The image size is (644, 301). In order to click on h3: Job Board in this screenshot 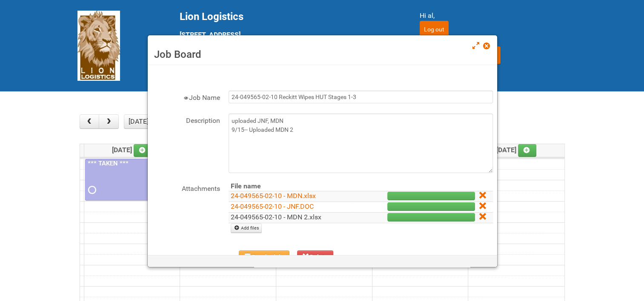, I will do `click(322, 55)`.